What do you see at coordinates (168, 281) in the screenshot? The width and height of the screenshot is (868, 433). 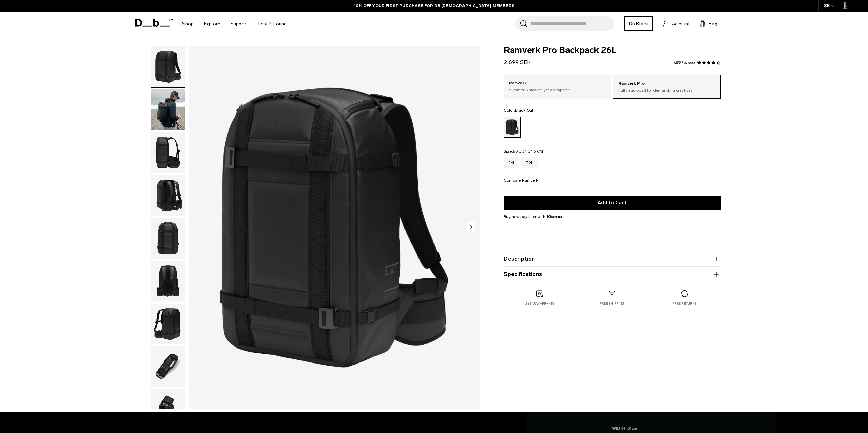 I see `img: Ramverk_pro_bacpack_26L_black_out_2024_9.png` at bounding box center [168, 281].